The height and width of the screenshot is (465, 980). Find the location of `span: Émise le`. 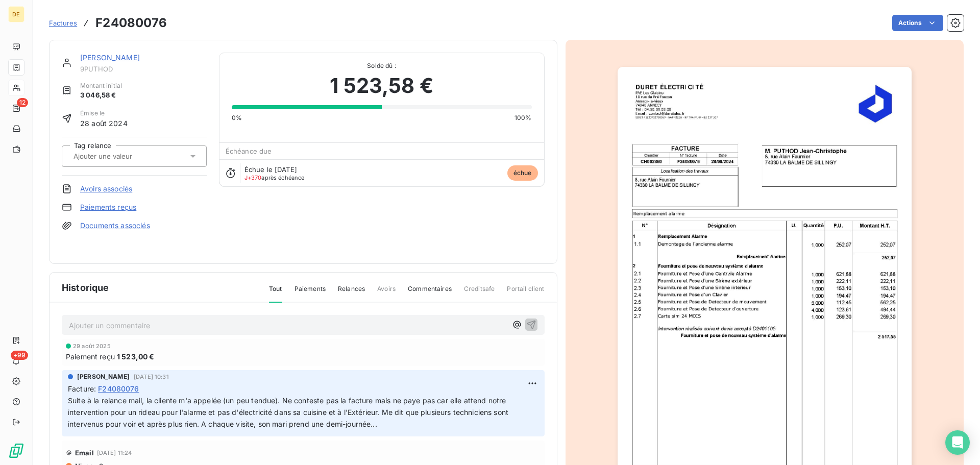

span: Émise le is located at coordinates (104, 113).